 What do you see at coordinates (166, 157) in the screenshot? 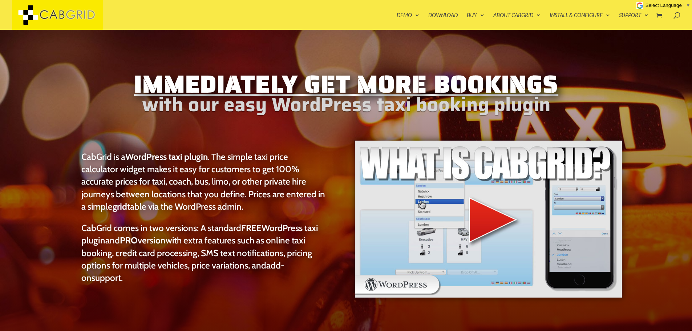
I see `strong: WordPress taxi plugin` at bounding box center [166, 157].